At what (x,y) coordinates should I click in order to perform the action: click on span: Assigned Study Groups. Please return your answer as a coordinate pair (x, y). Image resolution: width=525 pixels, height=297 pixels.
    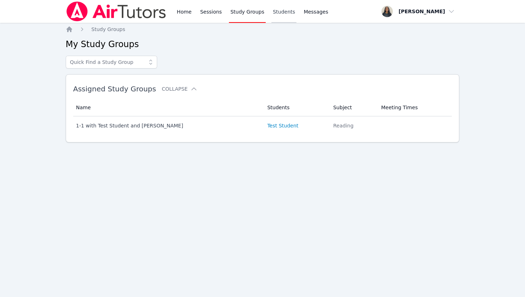
    Looking at the image, I should click on (115, 89).